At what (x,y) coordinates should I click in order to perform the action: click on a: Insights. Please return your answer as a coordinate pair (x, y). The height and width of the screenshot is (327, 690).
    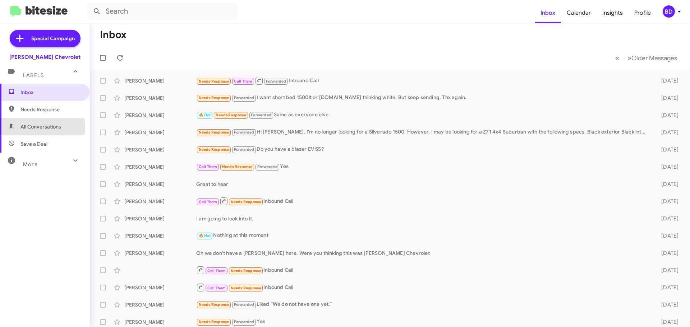
    Looking at the image, I should click on (612, 13).